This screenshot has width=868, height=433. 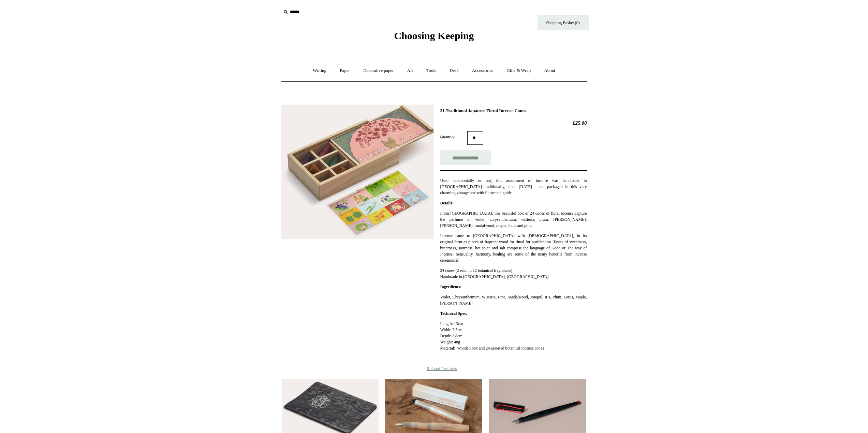 What do you see at coordinates (431, 71) in the screenshot?
I see `a: Tools` at bounding box center [431, 71].